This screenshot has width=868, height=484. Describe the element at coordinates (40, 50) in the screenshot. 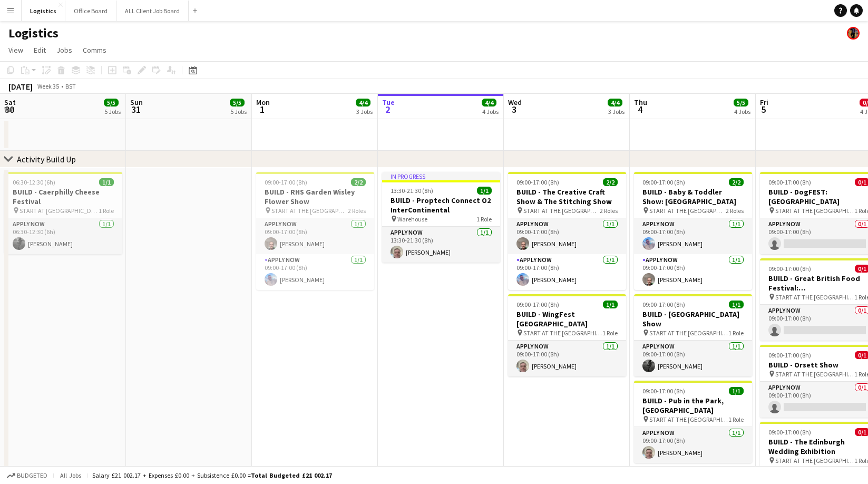

I see `span: Edit` at that location.